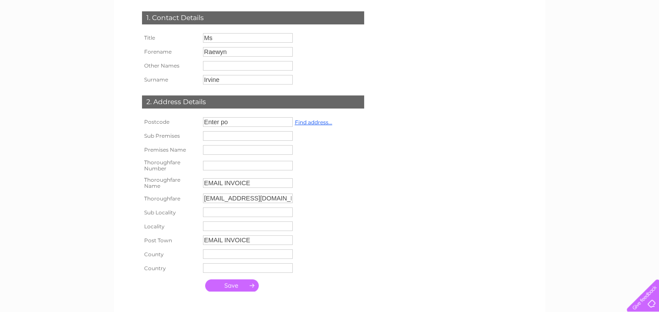 This screenshot has width=659, height=312. What do you see at coordinates (170, 136) in the screenshot?
I see `th: Sub Premises` at bounding box center [170, 136].